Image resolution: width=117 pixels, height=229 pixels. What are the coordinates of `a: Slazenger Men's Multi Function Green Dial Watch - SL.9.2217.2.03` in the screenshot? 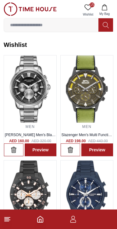 It's located at (87, 140).